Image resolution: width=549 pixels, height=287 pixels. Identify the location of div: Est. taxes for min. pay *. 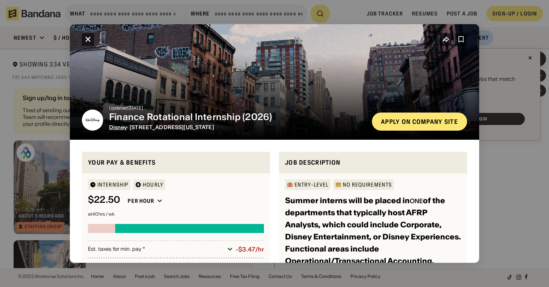
(156, 249).